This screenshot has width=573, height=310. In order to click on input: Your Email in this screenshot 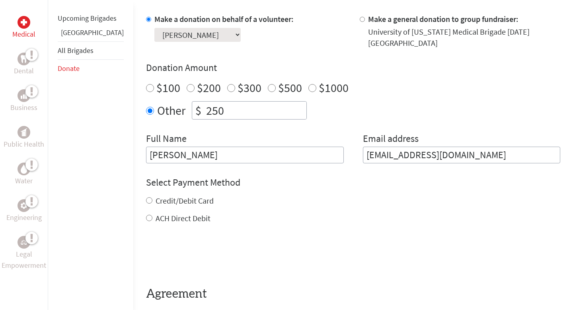, I will do `click(462, 155)`.